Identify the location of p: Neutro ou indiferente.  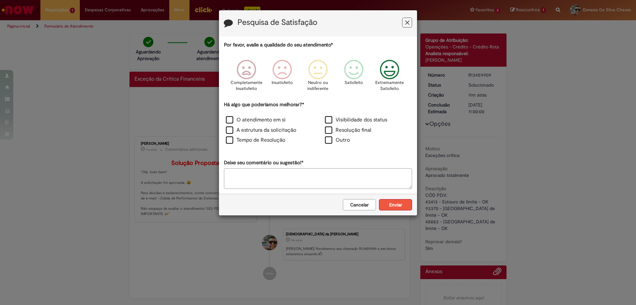
(318, 86).